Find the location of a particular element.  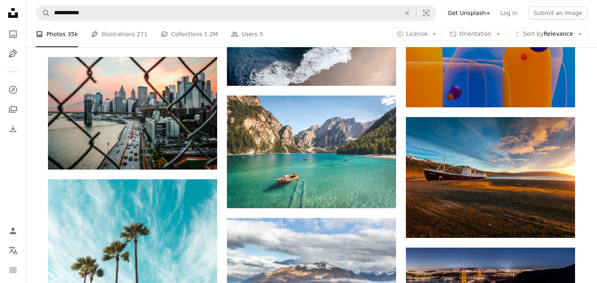

a: Illustrations is located at coordinates (13, 54).